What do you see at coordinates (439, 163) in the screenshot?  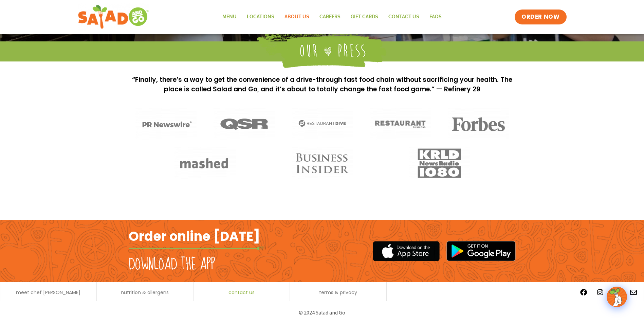 I see `img: Media_KRLD` at bounding box center [439, 163].